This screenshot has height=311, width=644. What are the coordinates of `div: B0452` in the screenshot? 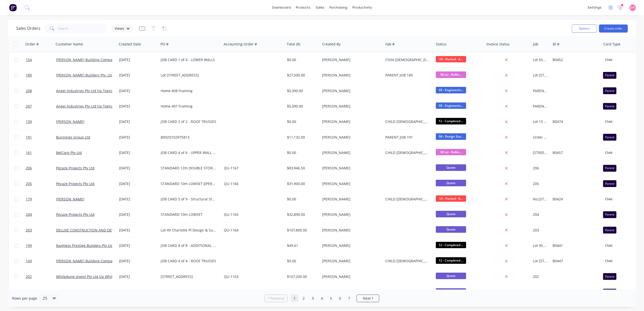 It's located at (575, 60).